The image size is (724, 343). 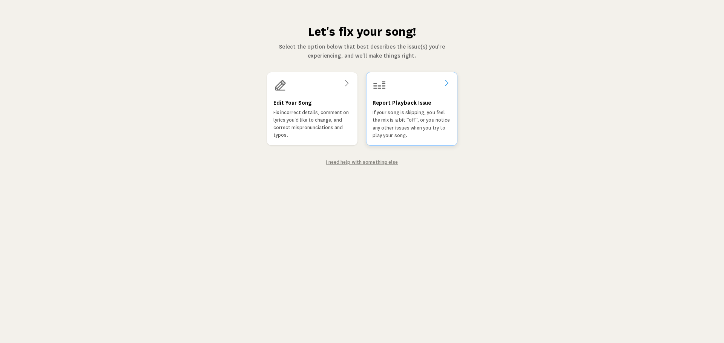 I want to click on a: Report Playback IssueIf your song is skipping, you feel the mix is a bit “off”, or you notice any..., so click(x=412, y=109).